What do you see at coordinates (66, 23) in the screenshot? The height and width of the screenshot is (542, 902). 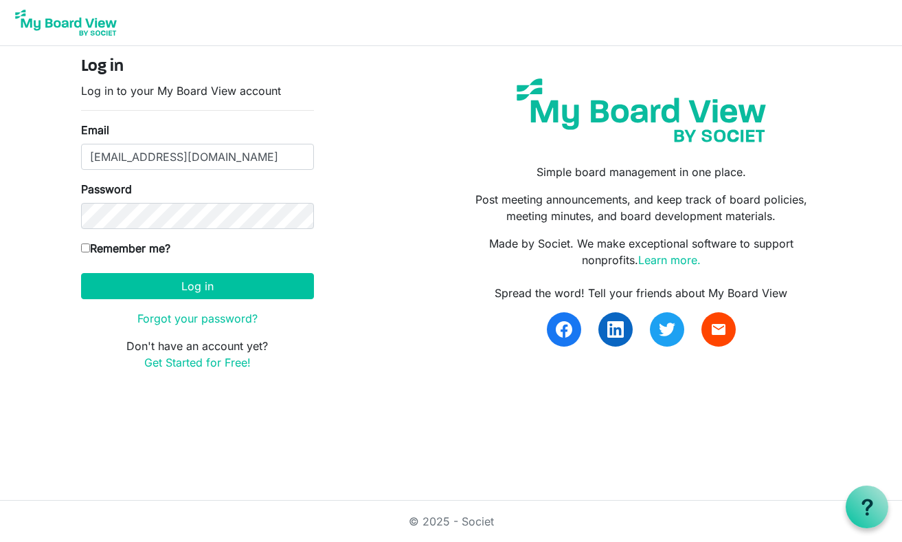 I see `img: My Board View Logo` at bounding box center [66, 23].